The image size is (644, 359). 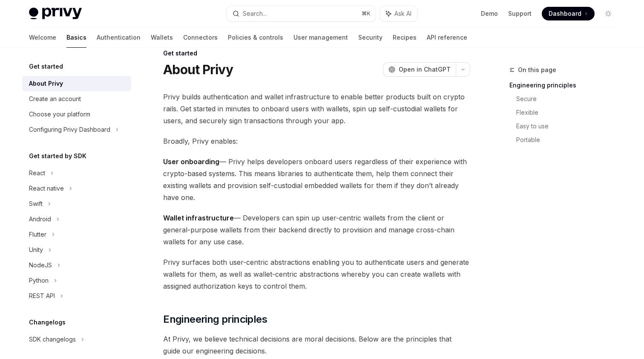 I want to click on span: Privy surfaces both user-centric abstractions enabling you to authenticate users and generate wal..., so click(x=317, y=274).